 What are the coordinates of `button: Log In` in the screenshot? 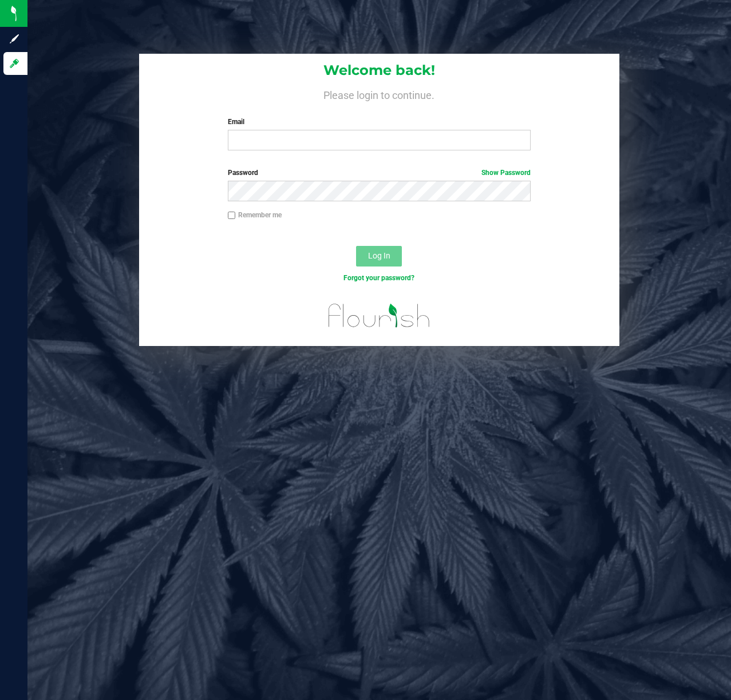 It's located at (378, 256).